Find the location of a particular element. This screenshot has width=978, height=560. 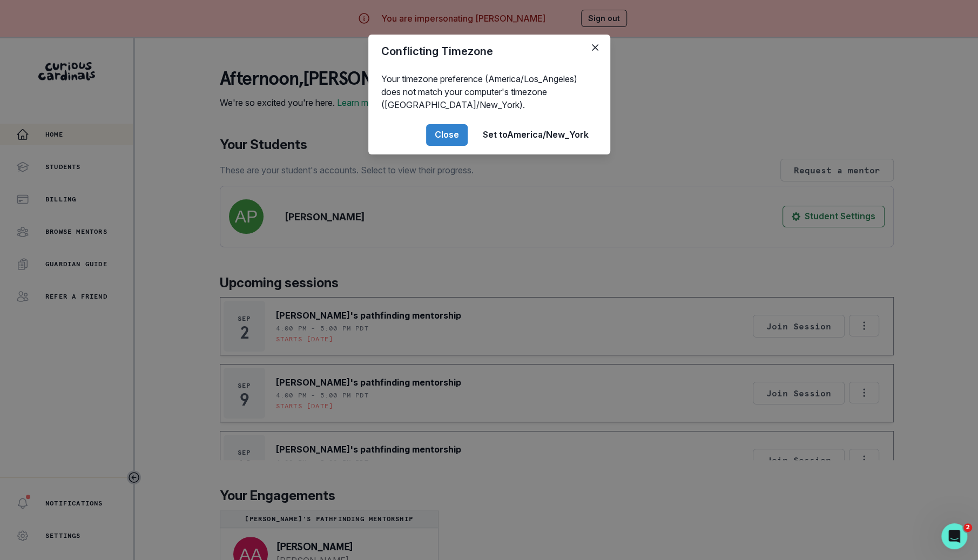

header: Conflicting Timezone is located at coordinates (489, 51).